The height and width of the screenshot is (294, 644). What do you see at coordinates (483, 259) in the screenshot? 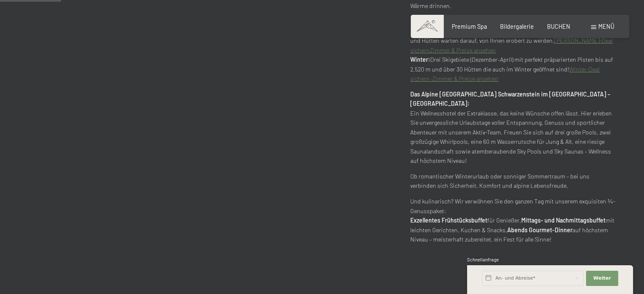
I see `span: Schnellanfrage` at bounding box center [483, 259].